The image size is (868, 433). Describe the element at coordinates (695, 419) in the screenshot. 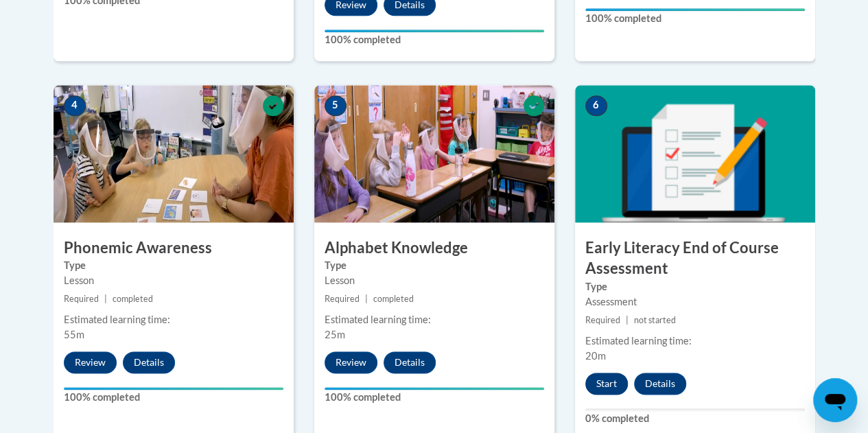

I see `label: 0% completed` at that location.